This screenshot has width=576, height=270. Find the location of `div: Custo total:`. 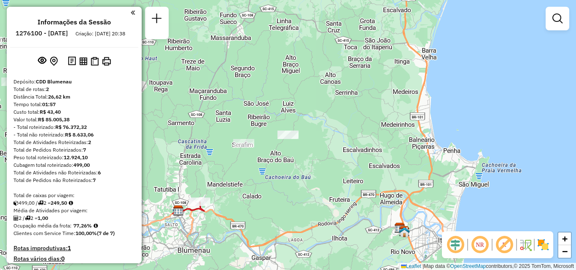

div: Custo total: is located at coordinates (74, 112).